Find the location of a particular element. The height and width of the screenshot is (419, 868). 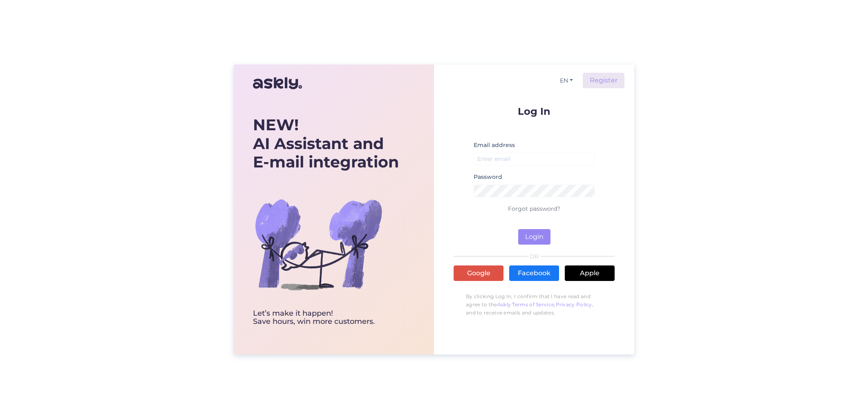

a: Google is located at coordinates (478, 273).